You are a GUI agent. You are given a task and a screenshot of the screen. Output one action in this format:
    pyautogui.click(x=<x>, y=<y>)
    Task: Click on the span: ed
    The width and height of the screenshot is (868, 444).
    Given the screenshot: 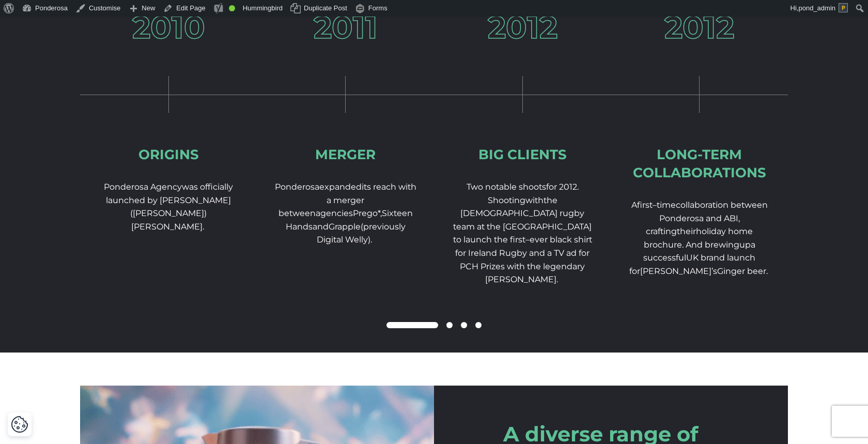 What is the action you would take?
    pyautogui.click(x=356, y=187)
    